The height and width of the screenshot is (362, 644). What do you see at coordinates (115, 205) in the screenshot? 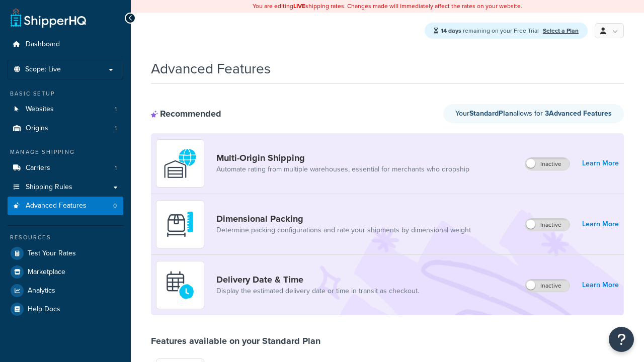
I see `span: 0` at bounding box center [115, 205].